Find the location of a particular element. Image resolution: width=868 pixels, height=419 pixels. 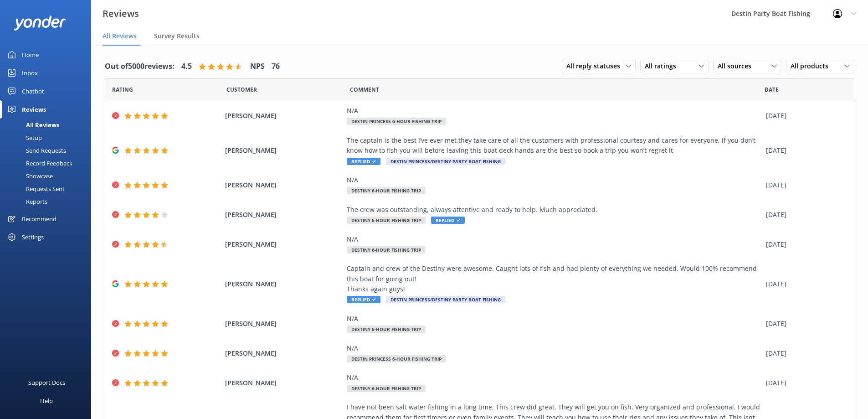

div: Help is located at coordinates (46, 400).